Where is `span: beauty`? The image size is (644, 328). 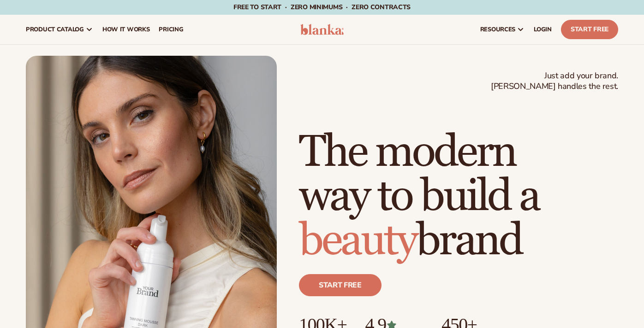 span: beauty is located at coordinates (358, 241).